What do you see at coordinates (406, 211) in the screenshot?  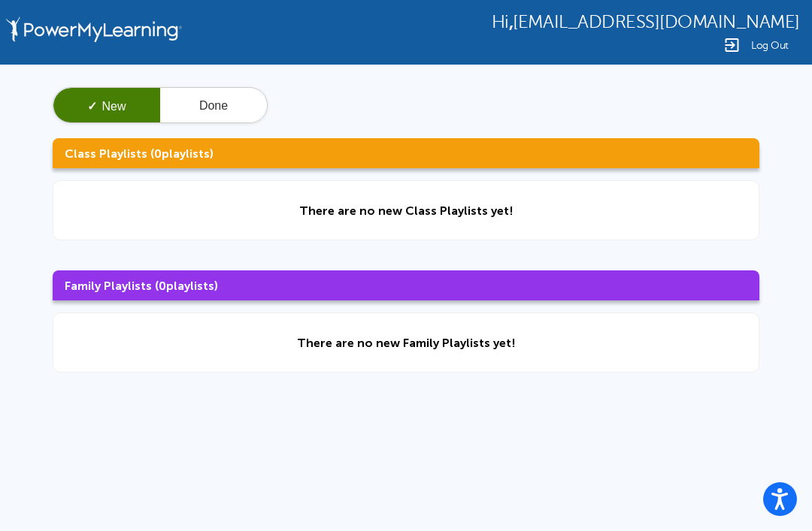 I see `div: There are no new Class Playlists yet!` at bounding box center [406, 211].